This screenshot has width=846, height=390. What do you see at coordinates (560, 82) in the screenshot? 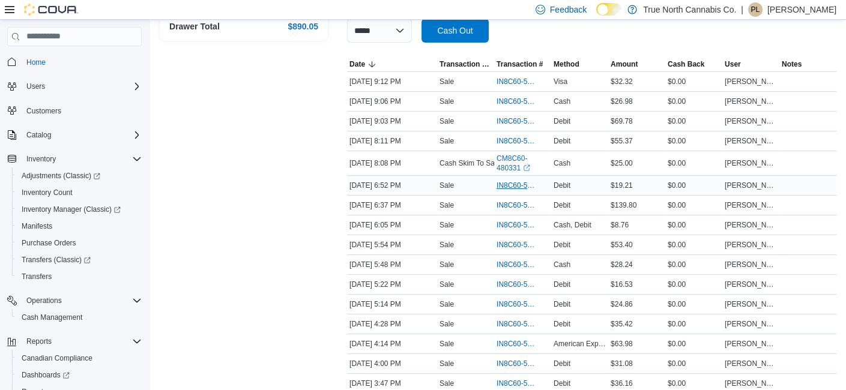
I see `span: Visa` at bounding box center [560, 82].